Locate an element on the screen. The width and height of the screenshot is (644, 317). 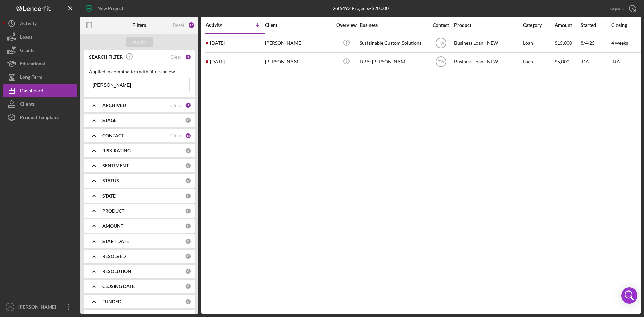
div: 8/4/25 is located at coordinates (596, 43).